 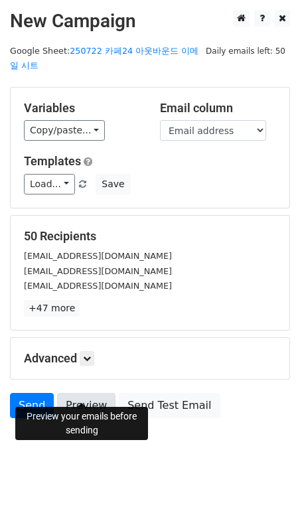 I want to click on h5: Email column, so click(x=218, y=108).